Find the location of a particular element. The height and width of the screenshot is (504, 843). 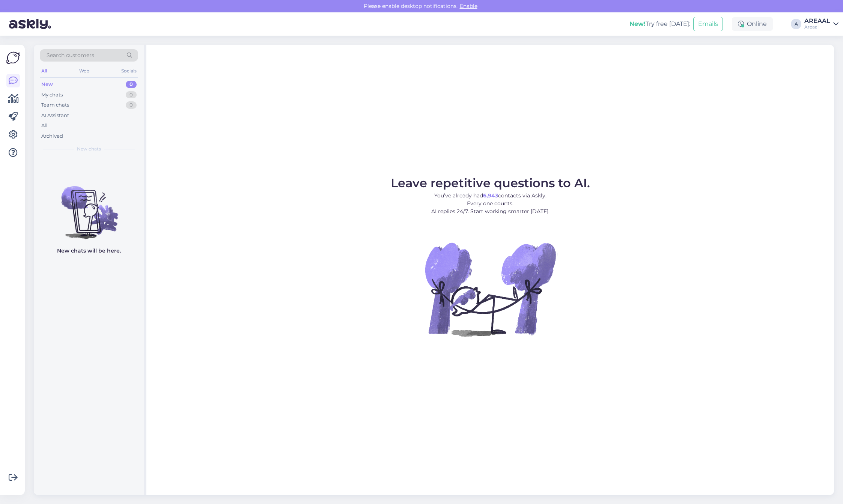

p: You’ve already had contacts via Askly. Every one counts. AI replies 24/7. Start working smarter [... is located at coordinates (490, 203).